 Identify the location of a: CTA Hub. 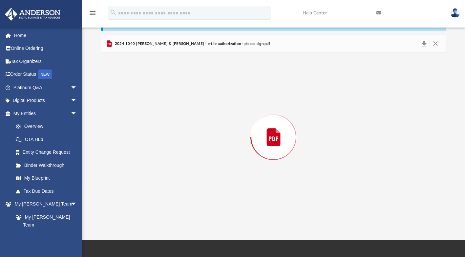
(48, 140).